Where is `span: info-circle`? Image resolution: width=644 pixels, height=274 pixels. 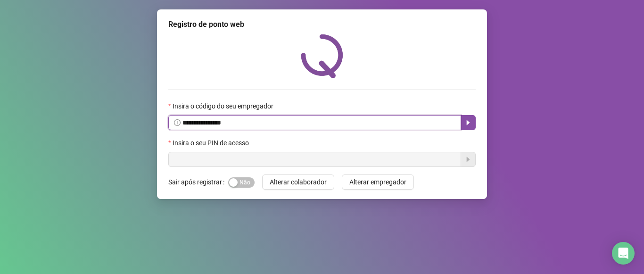
span: info-circle is located at coordinates (177, 122).